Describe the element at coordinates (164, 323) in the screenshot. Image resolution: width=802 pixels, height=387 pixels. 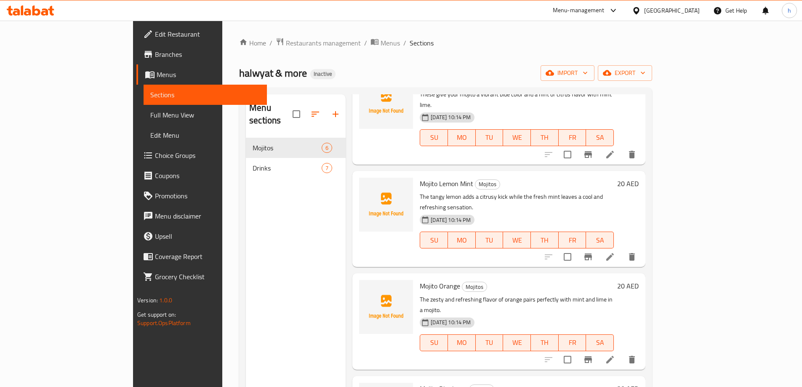
I see `a: Support.OpsPlatform` at that location.